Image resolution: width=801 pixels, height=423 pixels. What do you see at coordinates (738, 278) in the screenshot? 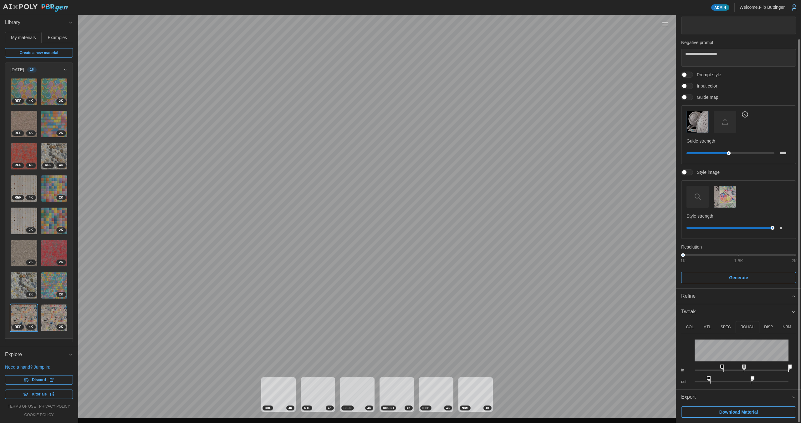
I see `button: Generate` at bounding box center [738, 278].